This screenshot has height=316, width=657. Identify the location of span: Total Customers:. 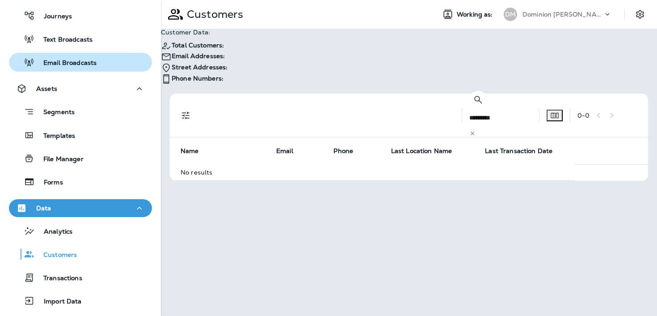
(198, 45).